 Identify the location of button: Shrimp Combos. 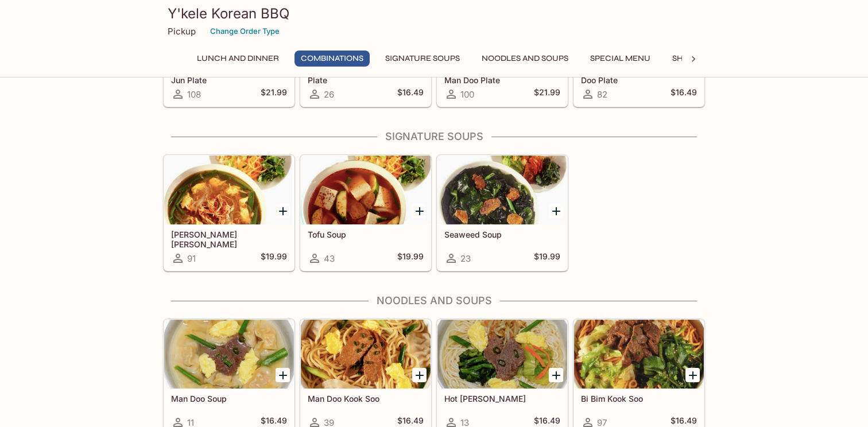
(707, 59).